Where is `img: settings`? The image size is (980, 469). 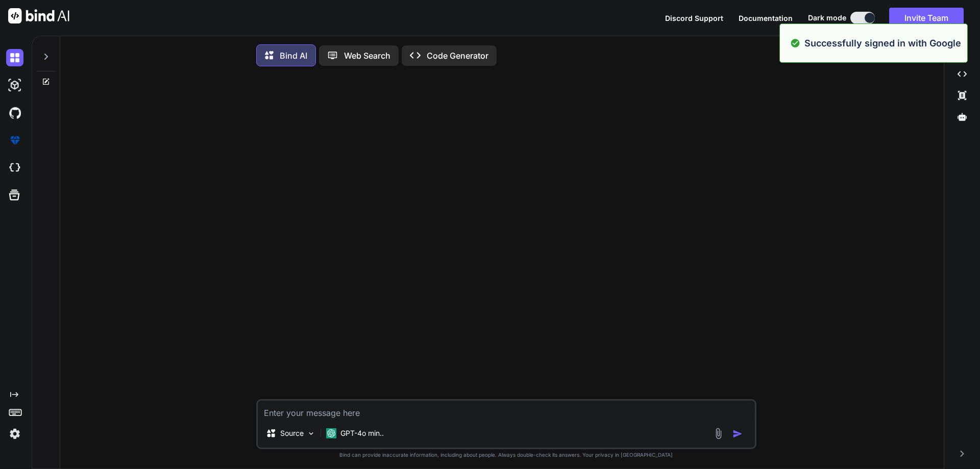 img: settings is located at coordinates (15, 434).